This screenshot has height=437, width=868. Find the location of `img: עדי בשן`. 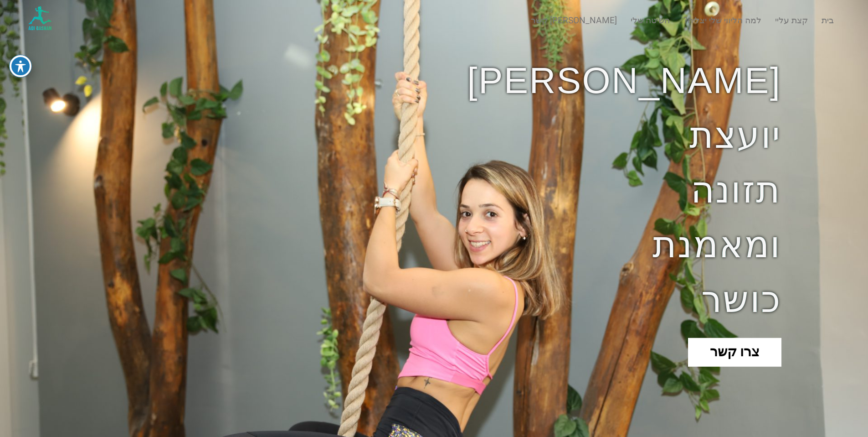

img: עדי בשן is located at coordinates (40, 18).